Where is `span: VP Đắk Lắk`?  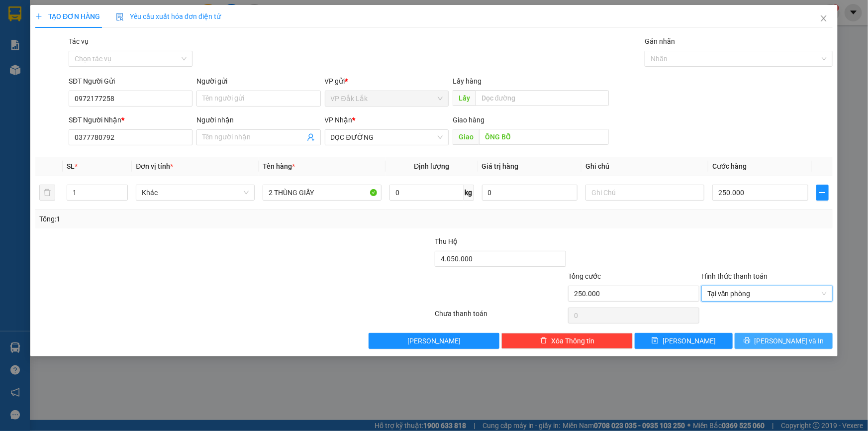 span: VP Đắk Lắk is located at coordinates (387, 99).